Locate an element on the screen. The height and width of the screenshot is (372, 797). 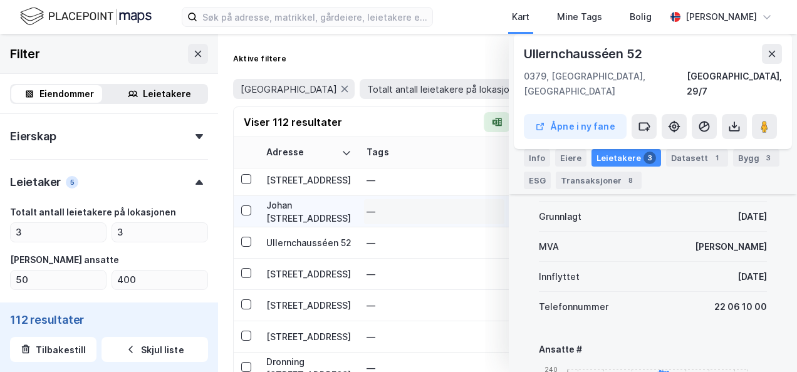
div: Adresse is located at coordinates (301, 152).